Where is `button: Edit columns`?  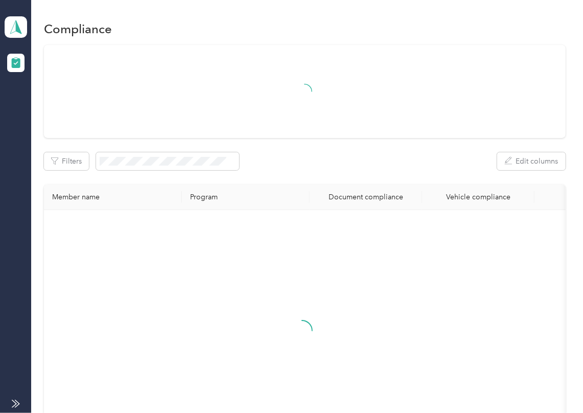
button: Edit columns is located at coordinates (531, 161).